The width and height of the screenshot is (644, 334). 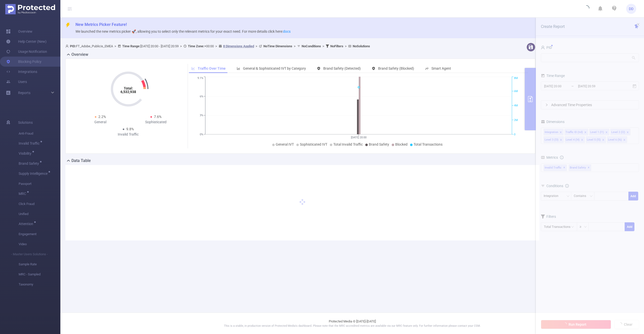 What do you see at coordinates (202, 115) in the screenshot?
I see `tspan: 3%` at bounding box center [202, 115].